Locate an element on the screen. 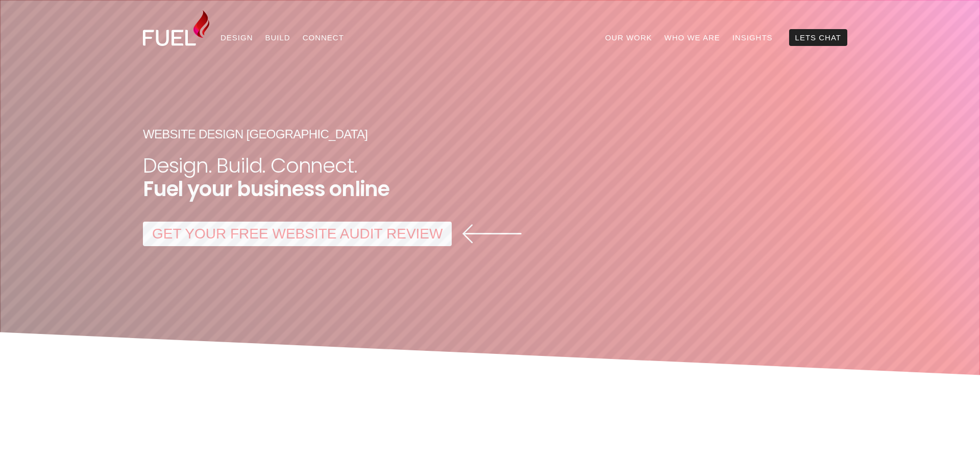  img: Fuel Design Ltd - Website design and development company in North Shore, Auckland is located at coordinates (176, 28).